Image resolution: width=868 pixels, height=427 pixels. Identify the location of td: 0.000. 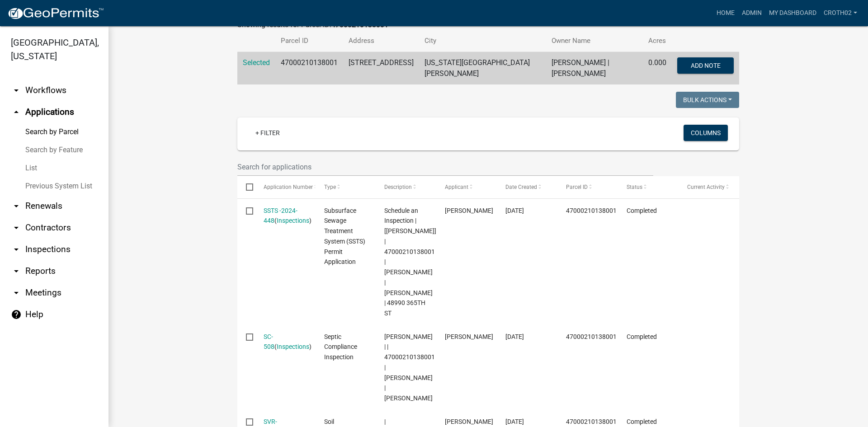
(657, 68).